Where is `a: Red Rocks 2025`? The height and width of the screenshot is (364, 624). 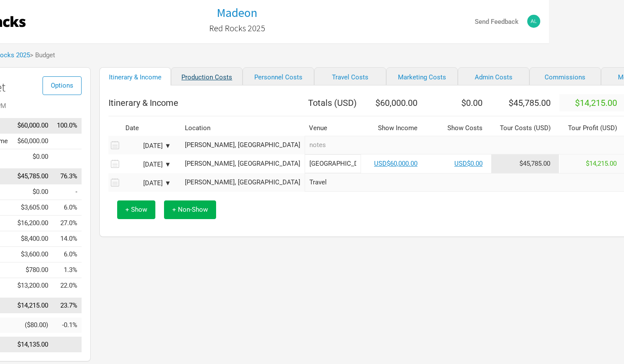 a: Red Rocks 2025 is located at coordinates (237, 28).